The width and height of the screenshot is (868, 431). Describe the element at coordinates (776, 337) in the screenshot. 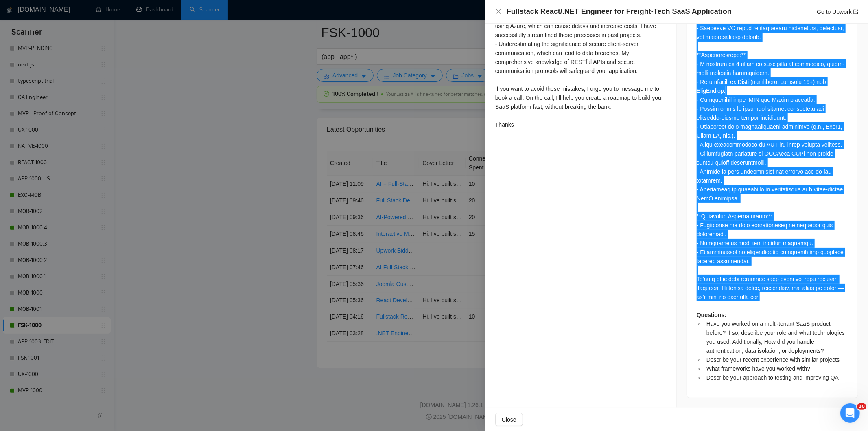

I see `span: Have you worked on a multi-tenant SaaS product before? If so, describe your role and what technol...` at that location.